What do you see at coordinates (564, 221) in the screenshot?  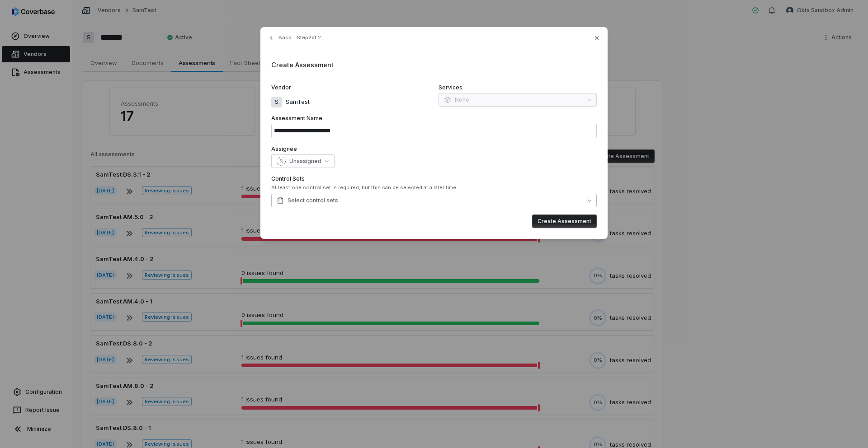 I see `button: Create Assessment` at bounding box center [564, 221].